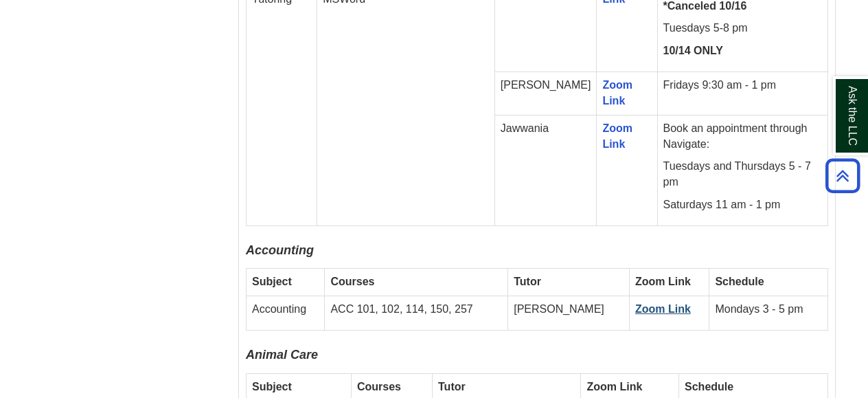 The image size is (868, 398). I want to click on td: Jawwania, so click(545, 170).